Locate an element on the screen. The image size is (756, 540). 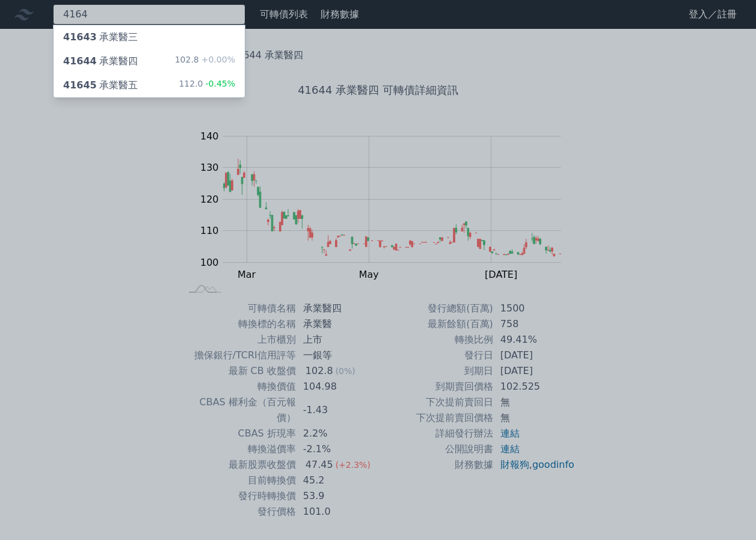
span: -0.45% is located at coordinates (219, 84).